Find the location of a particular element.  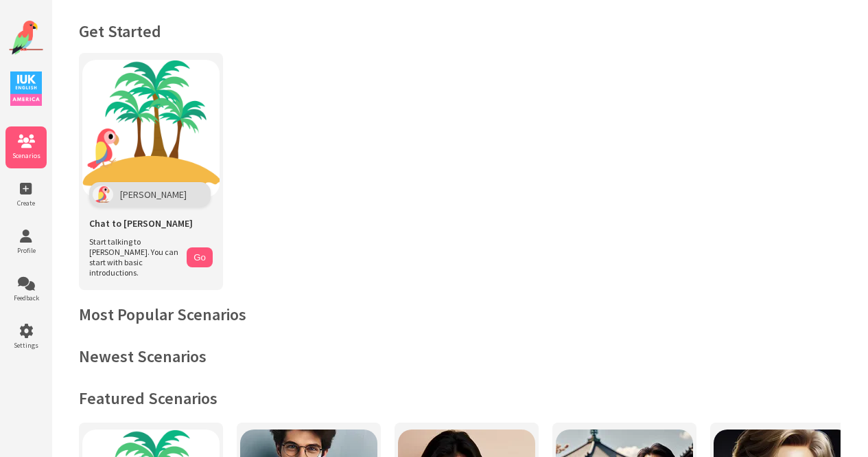

span: Profile is located at coordinates (26, 250).